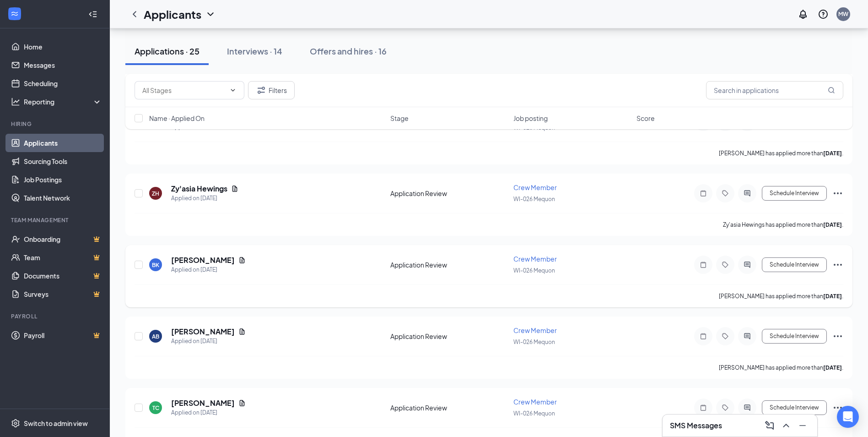 The height and width of the screenshot is (437, 868). What do you see at coordinates (770, 425) in the screenshot?
I see `svg: ComposeMessage` at bounding box center [770, 425].